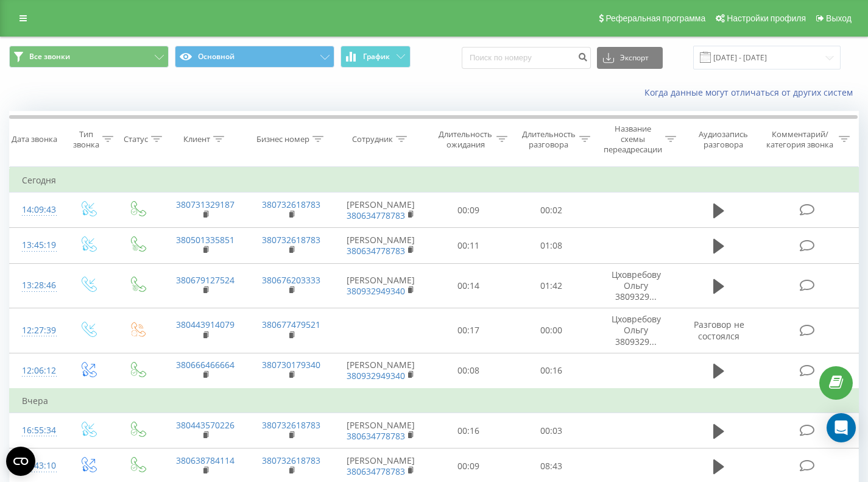 This screenshot has height=482, width=868. I want to click on div: Статус, so click(136, 139).